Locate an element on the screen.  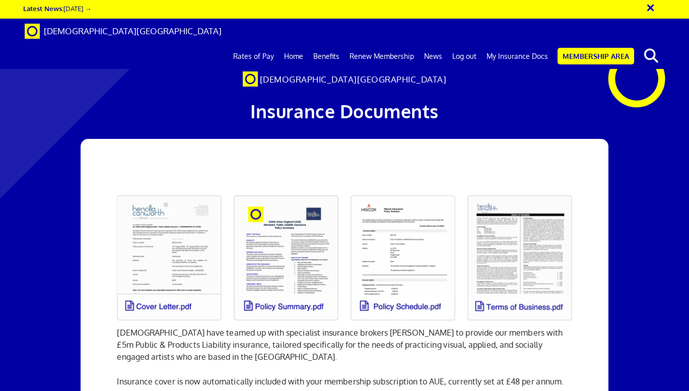
button: search is located at coordinates (651, 56).